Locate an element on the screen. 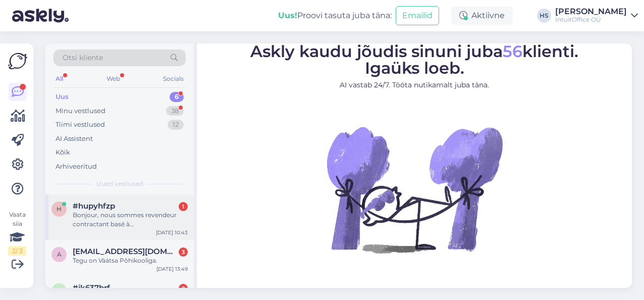 The image size is (644, 300). div: 12 is located at coordinates (175, 124).